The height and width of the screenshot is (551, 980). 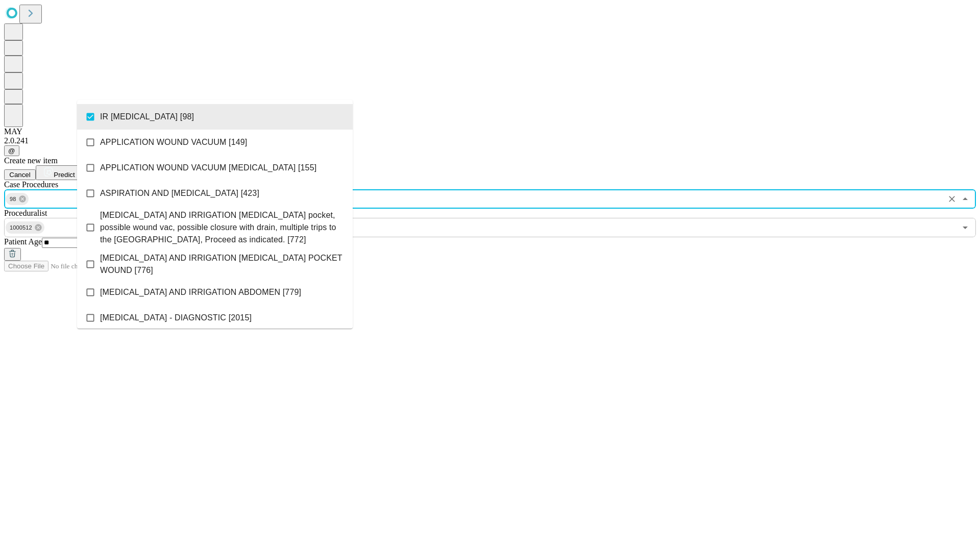 I want to click on div: 98, so click(x=17, y=198).